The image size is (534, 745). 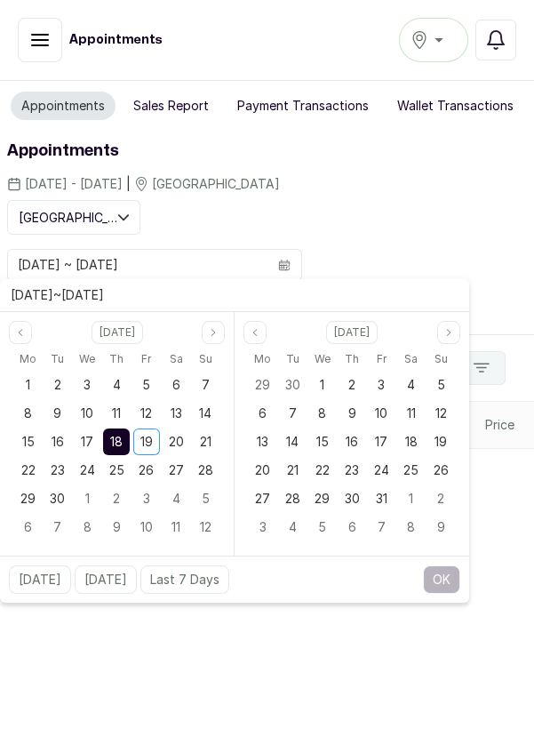 What do you see at coordinates (262, 498) in the screenshot?
I see `span: 27` at bounding box center [262, 498].